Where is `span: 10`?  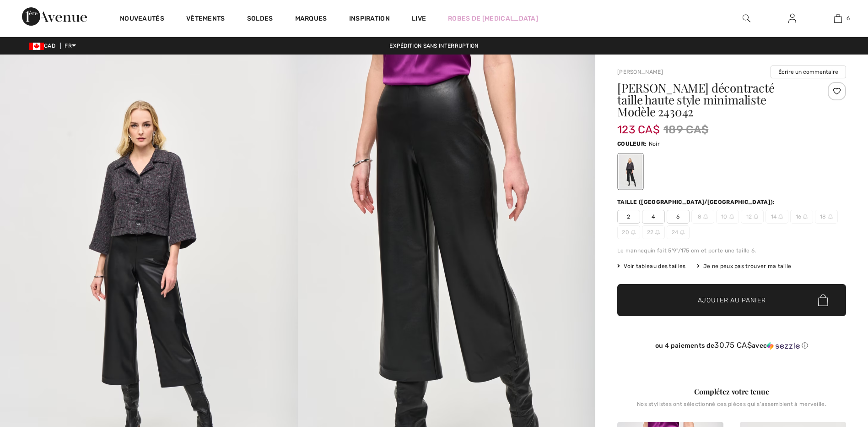 span: 10 is located at coordinates (728, 217).